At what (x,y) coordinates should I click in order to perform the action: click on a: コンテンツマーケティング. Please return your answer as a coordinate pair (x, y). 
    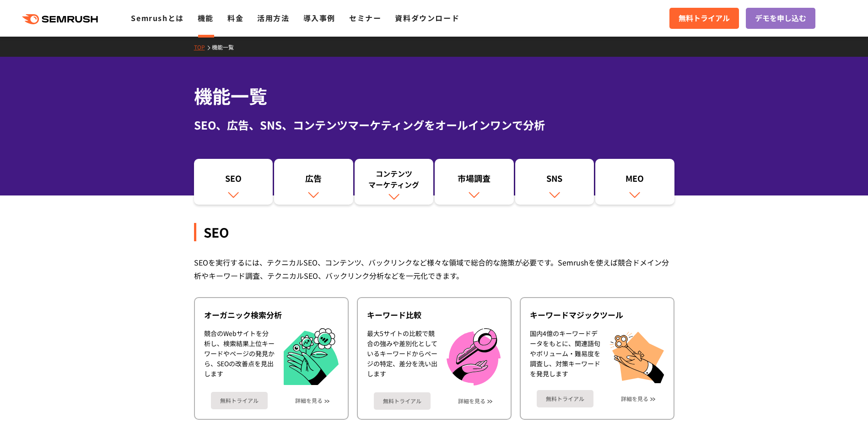
    Looking at the image, I should click on (394, 181).